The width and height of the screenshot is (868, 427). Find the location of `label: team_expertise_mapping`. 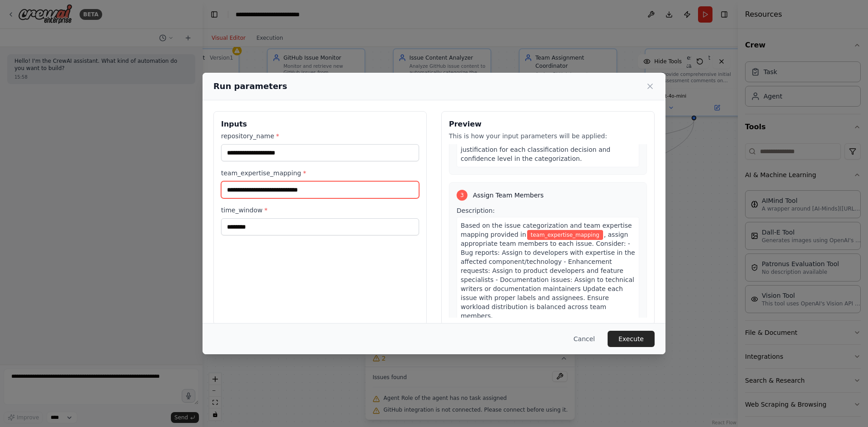

label: team_expertise_mapping is located at coordinates (320, 174).